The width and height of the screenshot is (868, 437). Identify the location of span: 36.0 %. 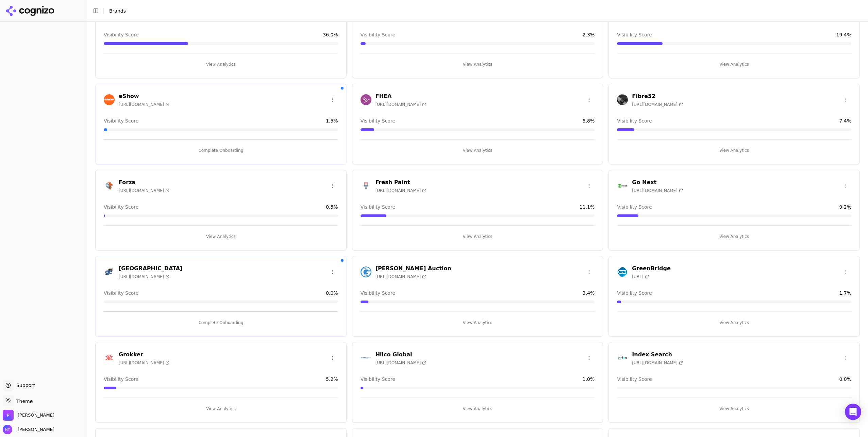
(330, 35).